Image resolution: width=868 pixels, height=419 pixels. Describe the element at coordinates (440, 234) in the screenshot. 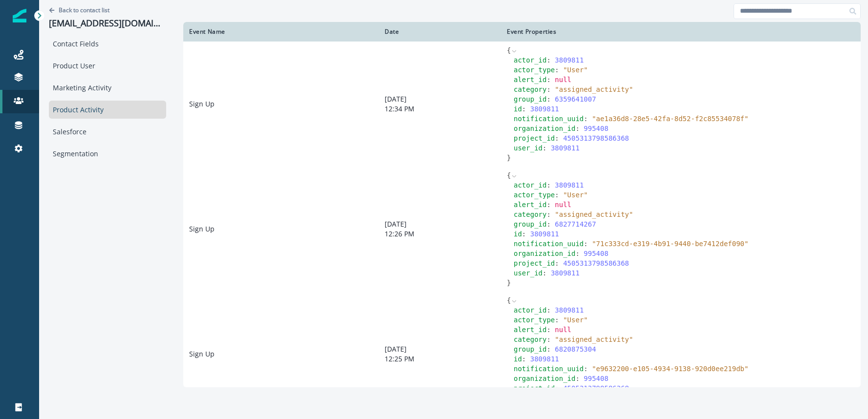

I see `p: 12:26 PM` at that location.